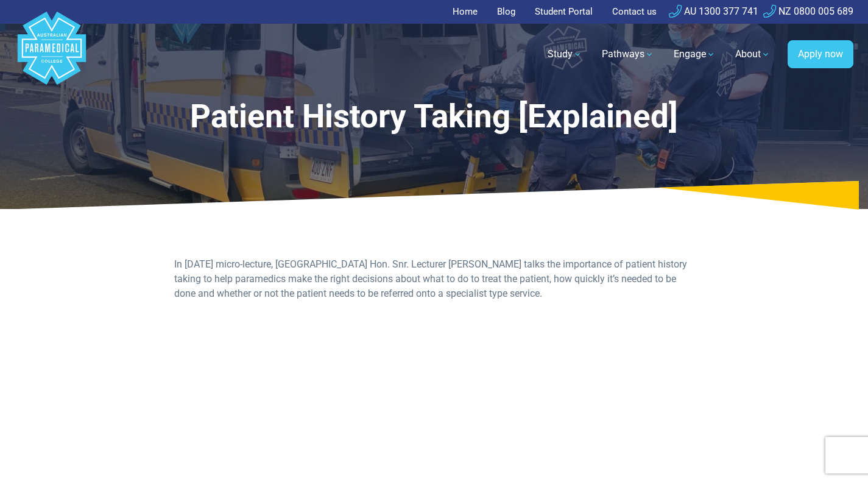 The height and width of the screenshot is (482, 868). What do you see at coordinates (52, 54) in the screenshot?
I see `a: Australian Paramedical College` at bounding box center [52, 54].